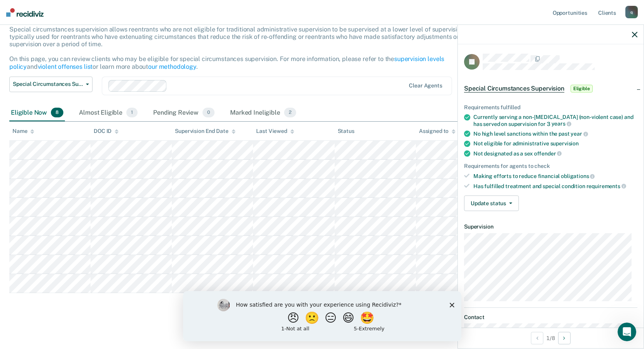  Describe the element at coordinates (491, 203) in the screenshot. I see `button: Update status` at that location.